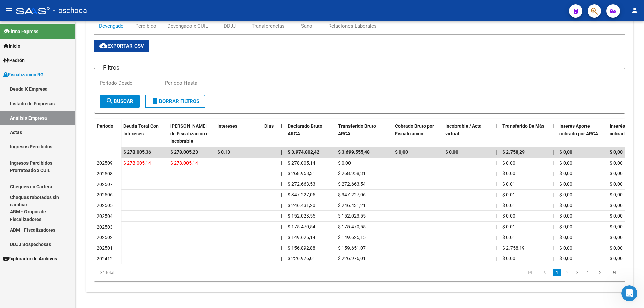 The height and width of the screenshot is (308, 644). What do you see at coordinates (579, 130) in the screenshot?
I see `span: Interés Aporte cobrado por ARCA` at bounding box center [579, 130].